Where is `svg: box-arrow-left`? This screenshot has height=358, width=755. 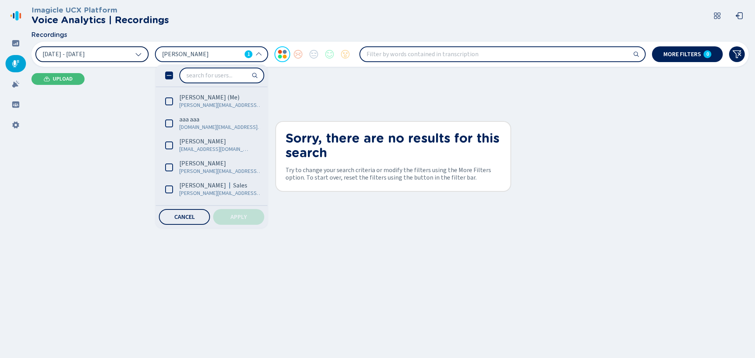 svg: box-arrow-left is located at coordinates (739, 16).